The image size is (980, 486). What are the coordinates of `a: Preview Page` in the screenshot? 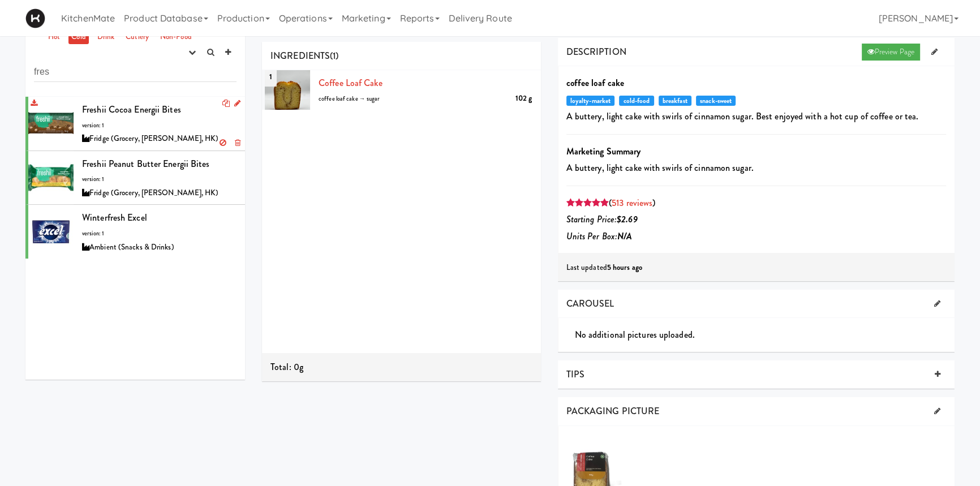 It's located at (890, 52).